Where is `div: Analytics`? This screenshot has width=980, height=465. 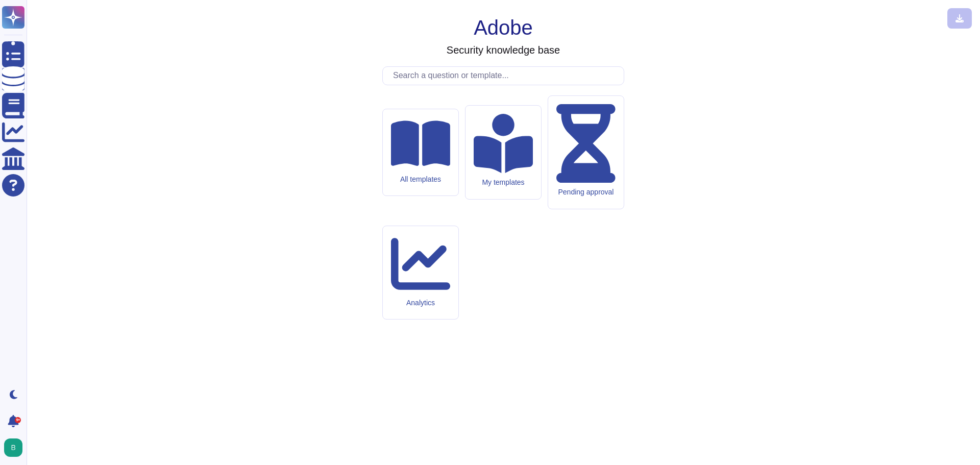 div: Analytics is located at coordinates (421, 303).